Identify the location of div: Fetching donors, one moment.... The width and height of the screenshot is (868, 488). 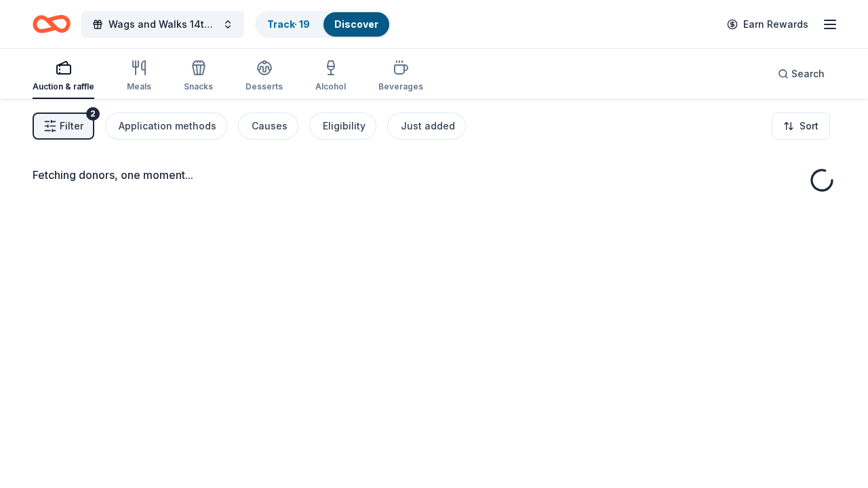
(434, 175).